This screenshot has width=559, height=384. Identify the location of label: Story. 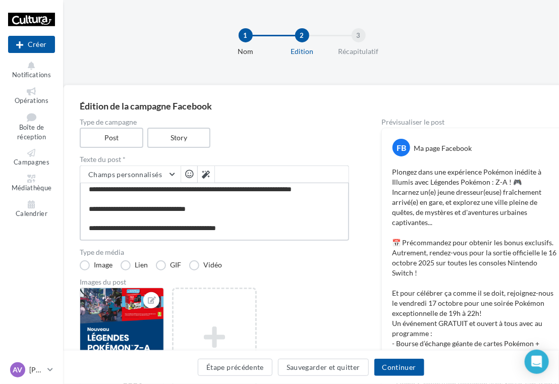
(179, 138).